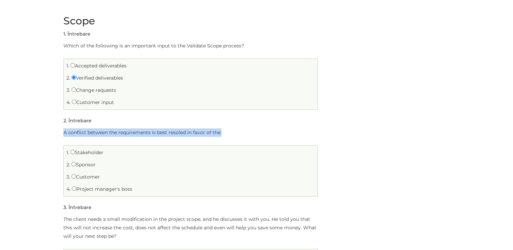  Describe the element at coordinates (74, 176) in the screenshot. I see `input: Customer` at that location.